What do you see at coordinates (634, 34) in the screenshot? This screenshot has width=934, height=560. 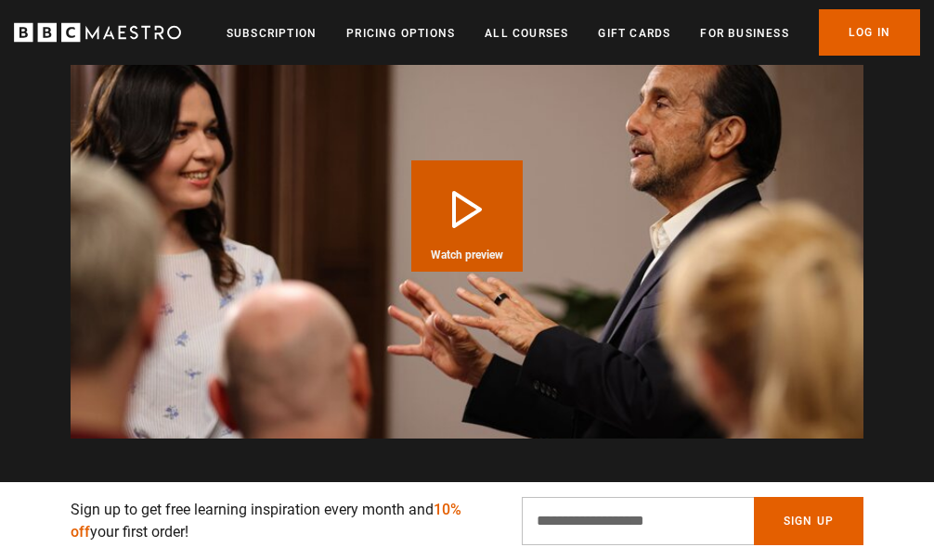 I see `a: Gift Cards` at bounding box center [634, 34].